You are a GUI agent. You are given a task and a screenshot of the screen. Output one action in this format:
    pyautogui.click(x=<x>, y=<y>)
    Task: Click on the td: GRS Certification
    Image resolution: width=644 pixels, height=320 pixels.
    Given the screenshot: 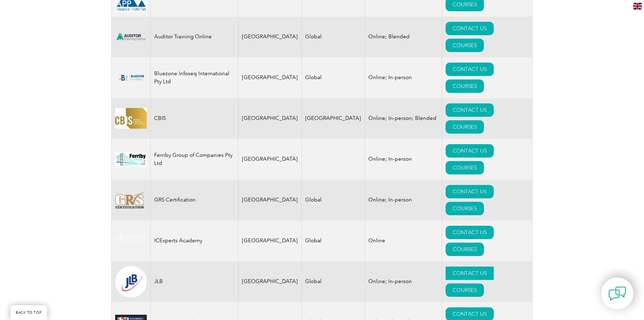 What is the action you would take?
    pyautogui.click(x=194, y=200)
    